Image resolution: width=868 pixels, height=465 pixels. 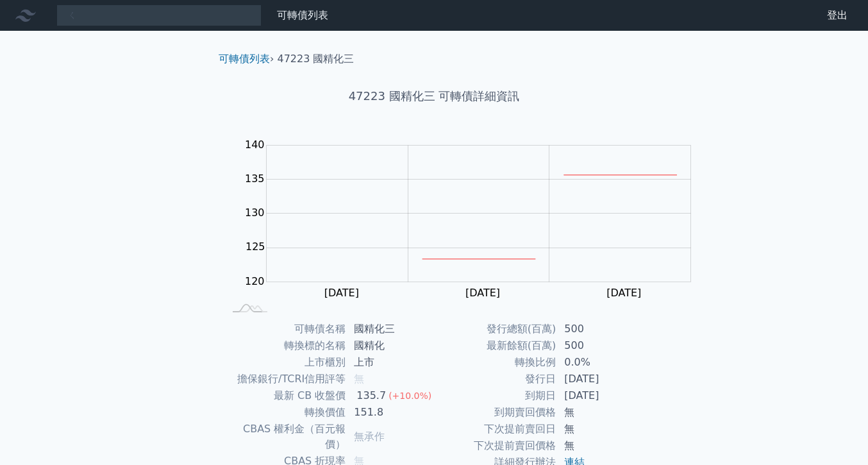 I want to click on div: 135.7, so click(x=371, y=396).